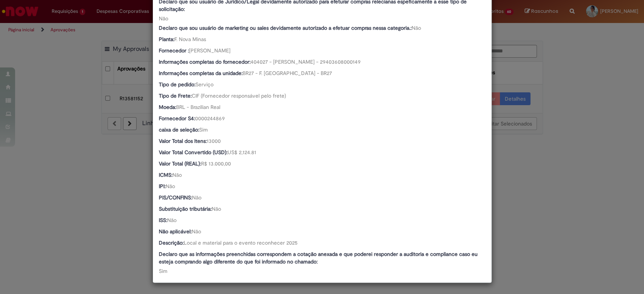 This screenshot has height=294, width=644. Describe the element at coordinates (163, 220) in the screenshot. I see `b: ISS:` at that location.